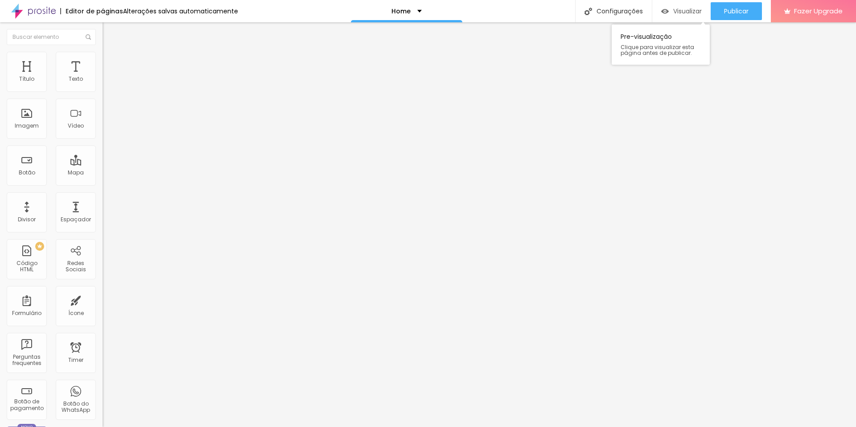  What do you see at coordinates (26, 360) in the screenshot?
I see `div: Perguntas frequentes` at bounding box center [26, 360].